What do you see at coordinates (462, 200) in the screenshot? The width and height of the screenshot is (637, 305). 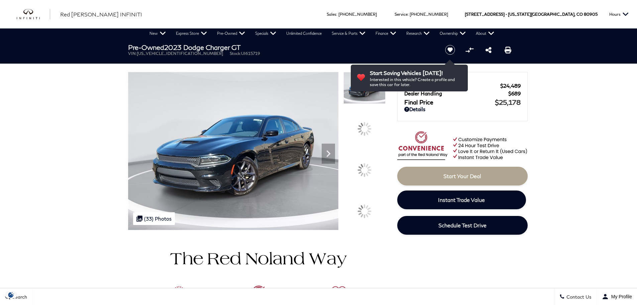 I see `a: Instant Trade Value` at bounding box center [462, 200].